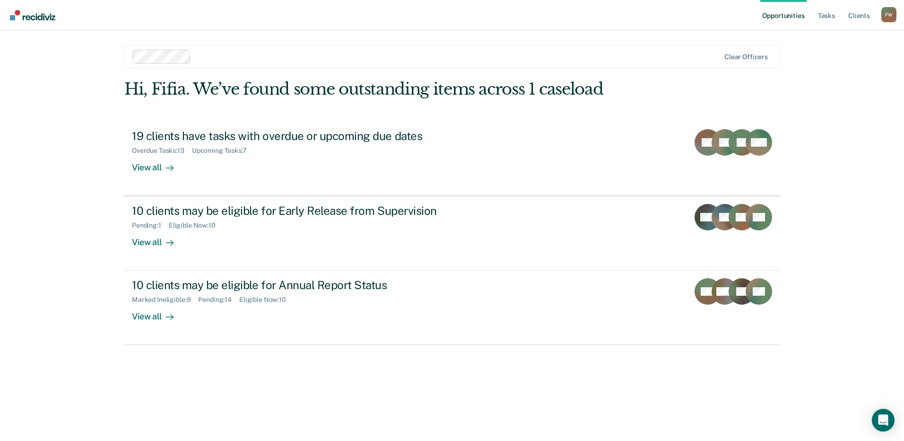  What do you see at coordinates (452, 233) in the screenshot?
I see `a: 10 clients may be eligible for Early Release from SupervisionPending:1Eligible Now:10View all` at bounding box center [452, 233].